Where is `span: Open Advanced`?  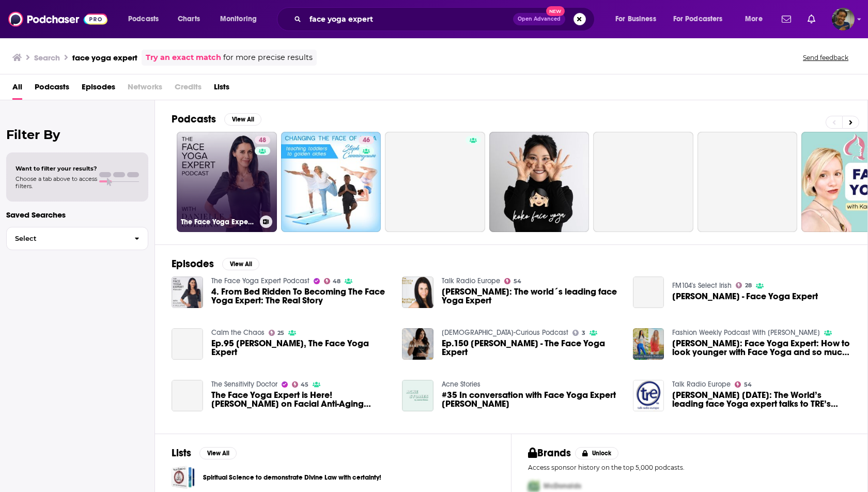
span: Open Advanced is located at coordinates (539, 19).